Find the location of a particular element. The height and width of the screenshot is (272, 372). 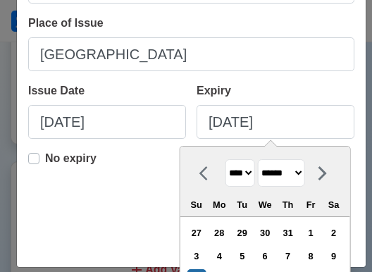

div: Choose Wednesday, July 30th, 2025 is located at coordinates (265, 232).